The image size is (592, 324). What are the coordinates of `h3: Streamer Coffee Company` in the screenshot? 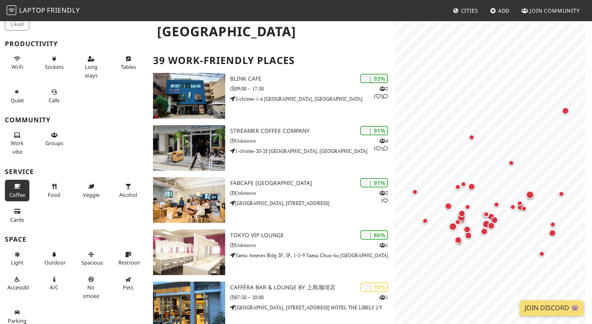 It's located at (312, 131).